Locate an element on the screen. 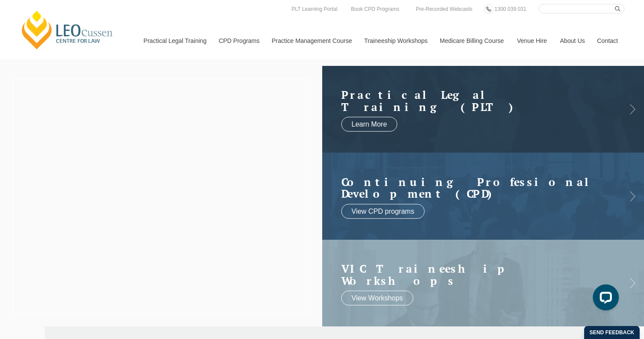 The image size is (644, 339). a: Venue Hire is located at coordinates (532, 40).